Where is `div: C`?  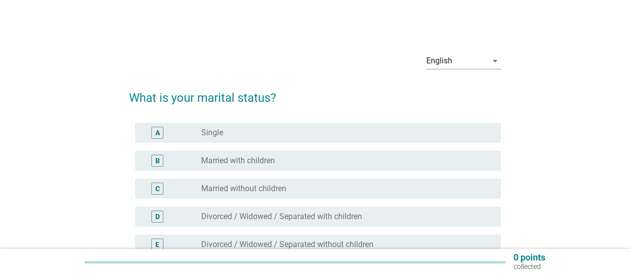
div: C is located at coordinates (157, 188).